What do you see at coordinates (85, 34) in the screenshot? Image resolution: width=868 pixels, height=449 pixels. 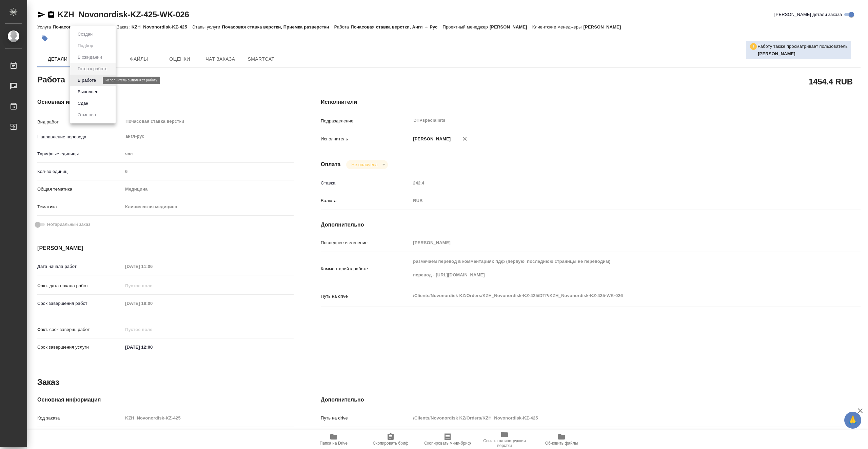 I see `button: Создан` at bounding box center [85, 34].